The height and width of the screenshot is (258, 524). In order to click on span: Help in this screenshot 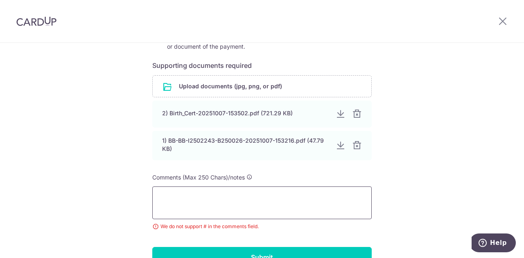, I will do `click(27, 9)`.